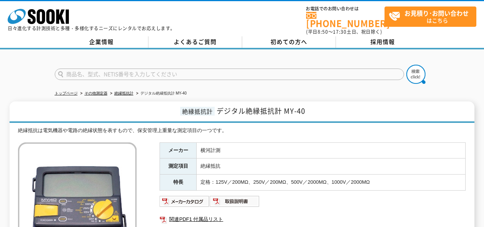 The image size is (484, 227). Describe the element at coordinates (178, 167) in the screenshot. I see `th: 測定項目` at that location.